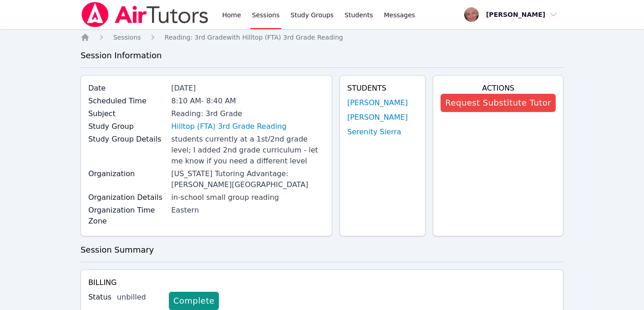 The height and width of the screenshot is (310, 644). Describe the element at coordinates (374, 132) in the screenshot. I see `a: Serenity Sierra` at that location.